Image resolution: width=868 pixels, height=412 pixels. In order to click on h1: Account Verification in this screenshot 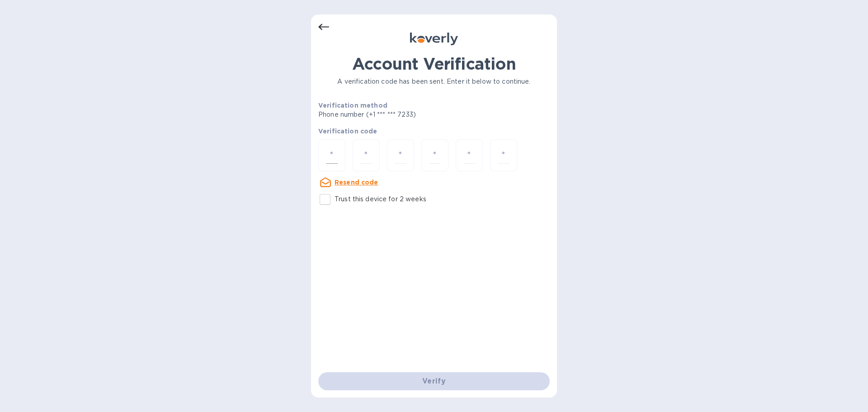, I will do `click(434, 64)`.